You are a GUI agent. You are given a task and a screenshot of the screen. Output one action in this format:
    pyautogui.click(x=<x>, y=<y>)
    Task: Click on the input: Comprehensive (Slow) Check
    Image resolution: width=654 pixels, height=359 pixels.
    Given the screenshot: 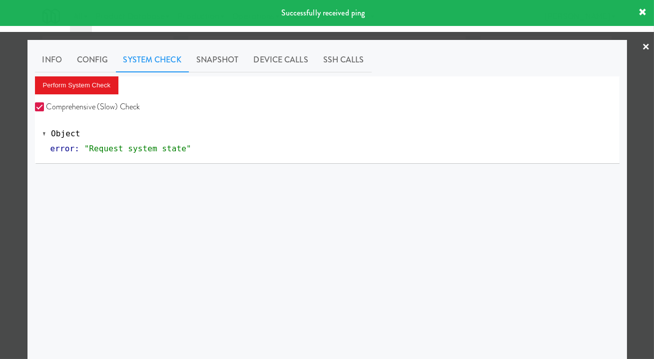 What is the action you would take?
    pyautogui.click(x=40, y=107)
    